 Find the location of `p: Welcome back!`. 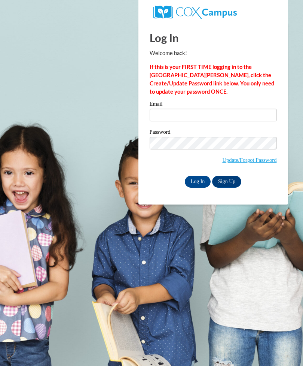

p: Welcome back! is located at coordinates (214, 53).